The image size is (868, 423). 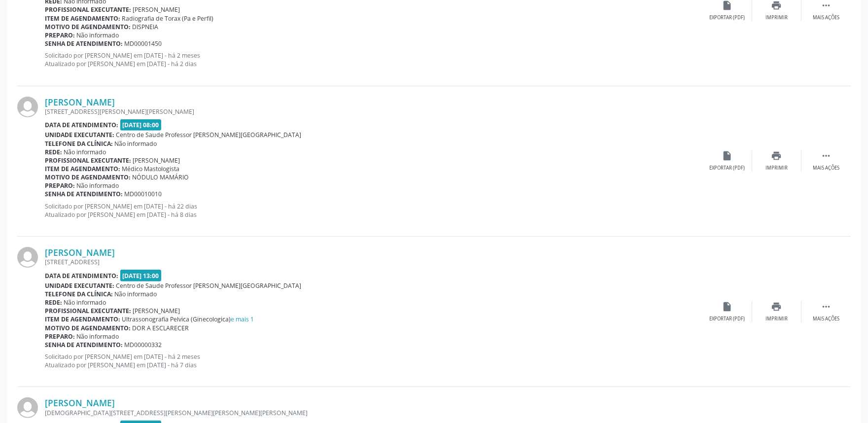 I want to click on span: Médico Mastologista, so click(x=151, y=169).